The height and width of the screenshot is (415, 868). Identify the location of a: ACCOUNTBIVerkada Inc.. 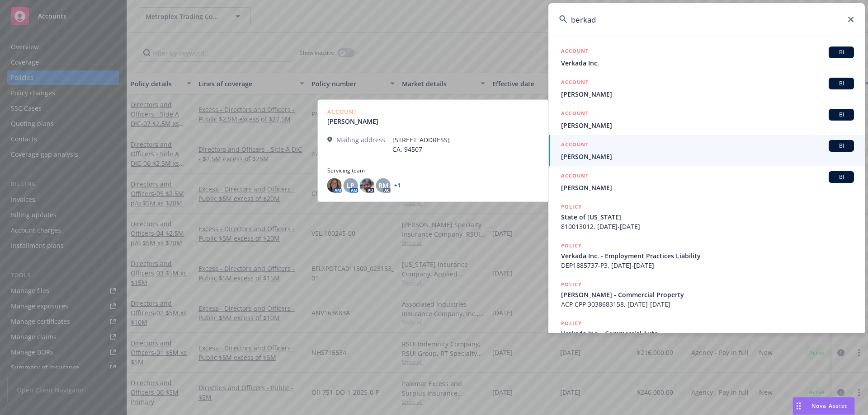
(707, 57).